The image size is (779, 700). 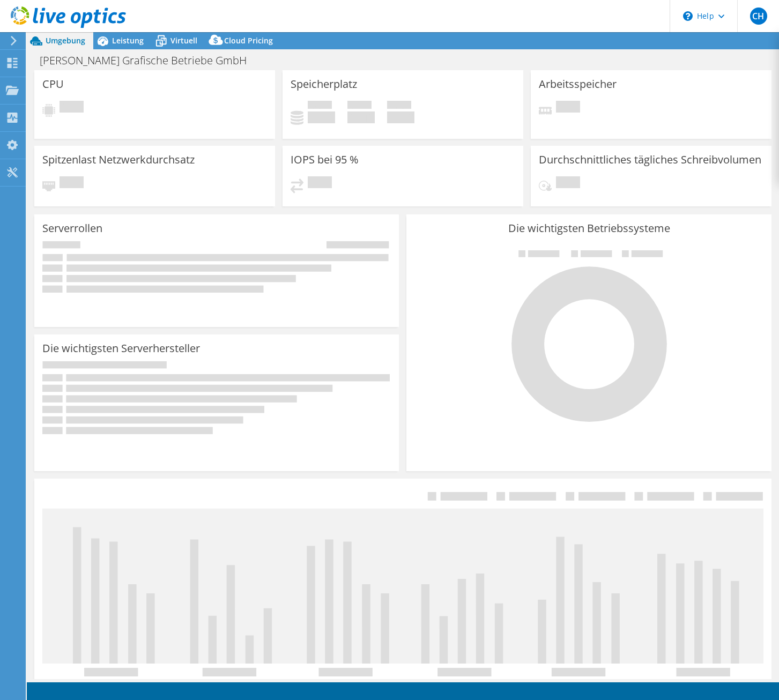 What do you see at coordinates (319, 106) in the screenshot?
I see `span: Belegt` at bounding box center [319, 106].